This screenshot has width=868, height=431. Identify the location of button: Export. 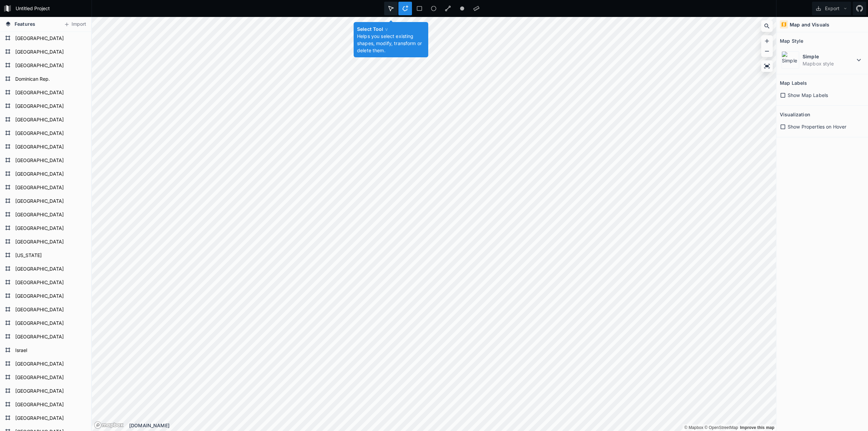
(831, 8).